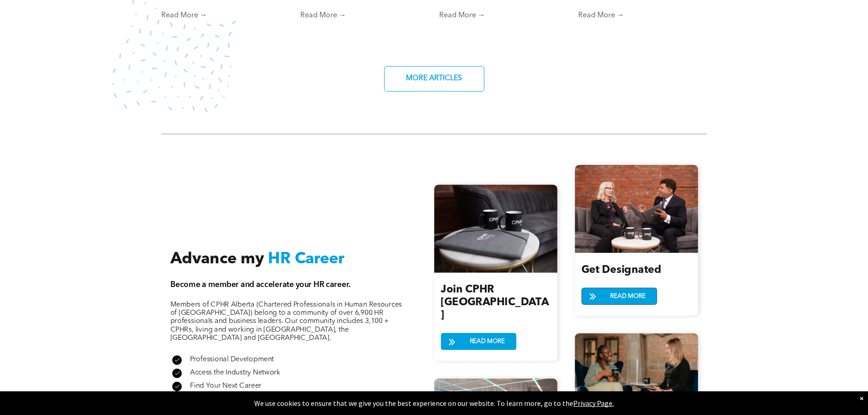 This screenshot has height=415, width=868. What do you see at coordinates (232, 359) in the screenshot?
I see `span: Professional Development` at bounding box center [232, 359].